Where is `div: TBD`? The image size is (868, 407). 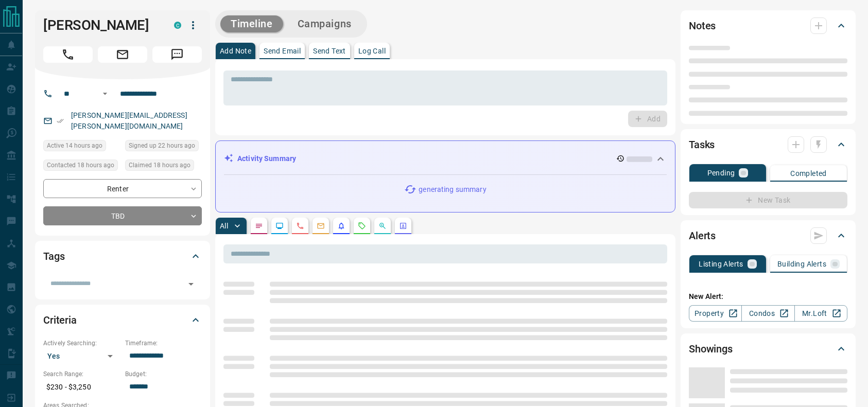
div: TBD is located at coordinates (123, 216).